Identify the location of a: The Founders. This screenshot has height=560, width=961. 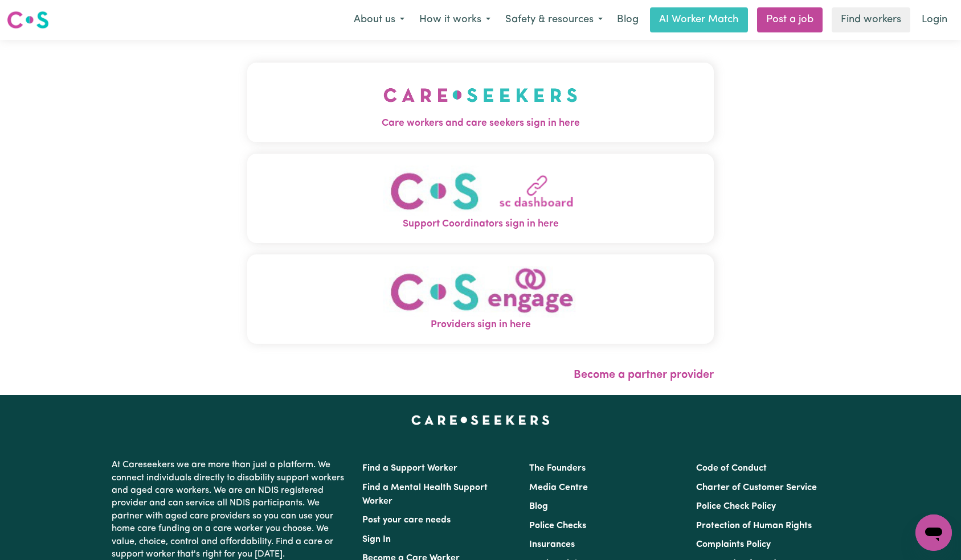
(557, 469).